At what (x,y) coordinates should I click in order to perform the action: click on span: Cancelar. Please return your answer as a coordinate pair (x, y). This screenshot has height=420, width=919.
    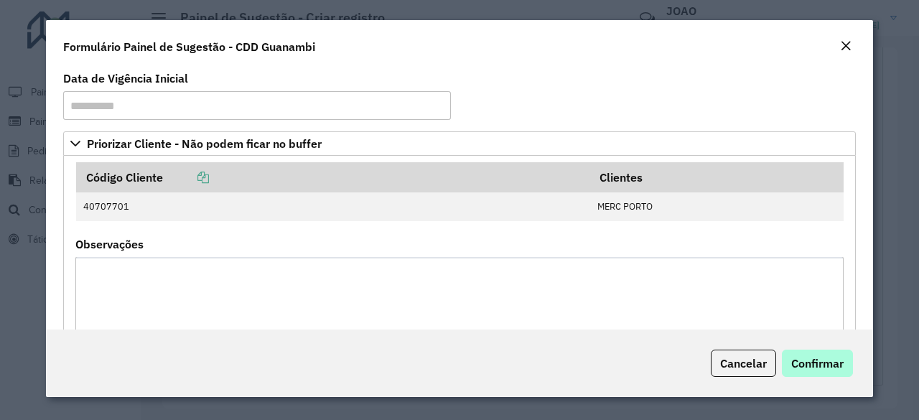
    Looking at the image, I should click on (743, 363).